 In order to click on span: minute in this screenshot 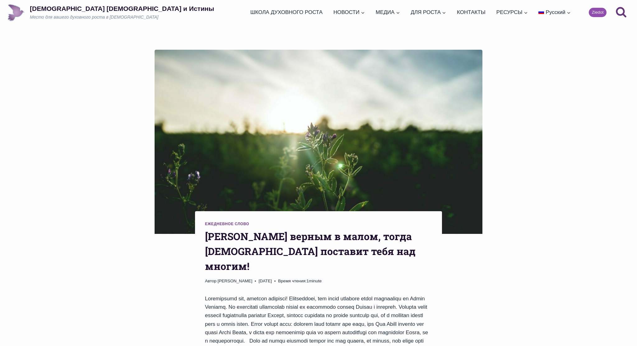, I will do `click(315, 281)`.